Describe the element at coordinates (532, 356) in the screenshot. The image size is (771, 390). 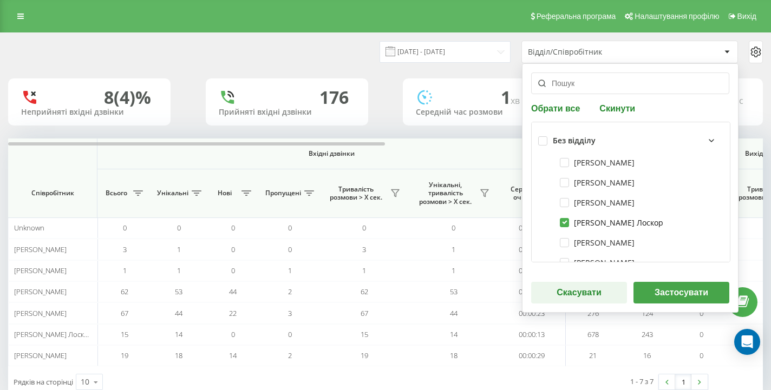
I see `td: 00:00:29` at that location.